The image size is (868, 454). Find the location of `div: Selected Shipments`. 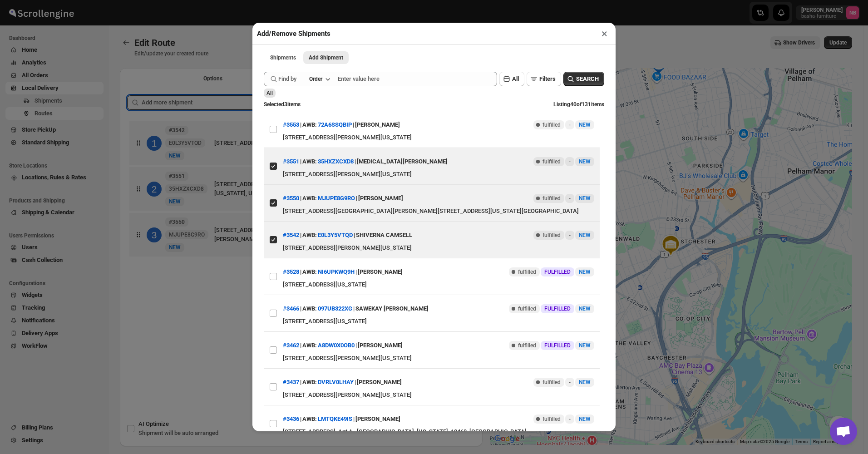

div: Selected Shipments is located at coordinates (301, 236).